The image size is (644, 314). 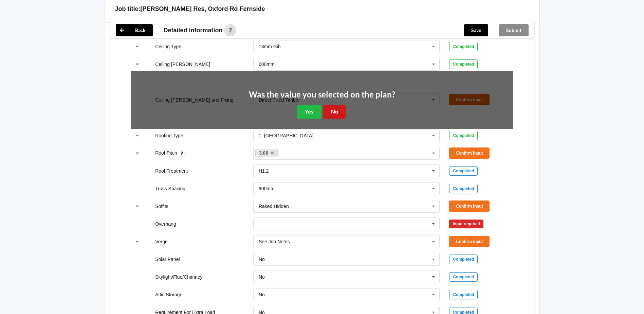 What do you see at coordinates (169, 135) in the screenshot?
I see `label: Roofing Type` at bounding box center [169, 135].